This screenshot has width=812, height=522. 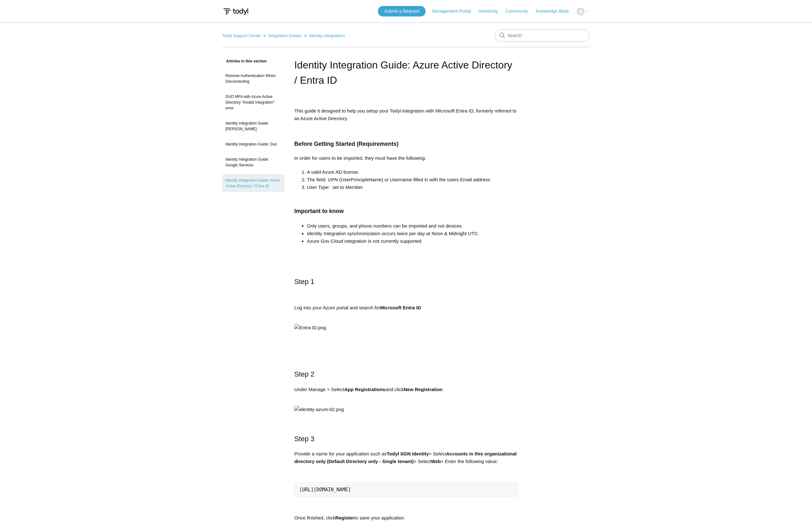 What do you see at coordinates (327, 36) in the screenshot?
I see `a: Identity Integrations` at bounding box center [327, 36].